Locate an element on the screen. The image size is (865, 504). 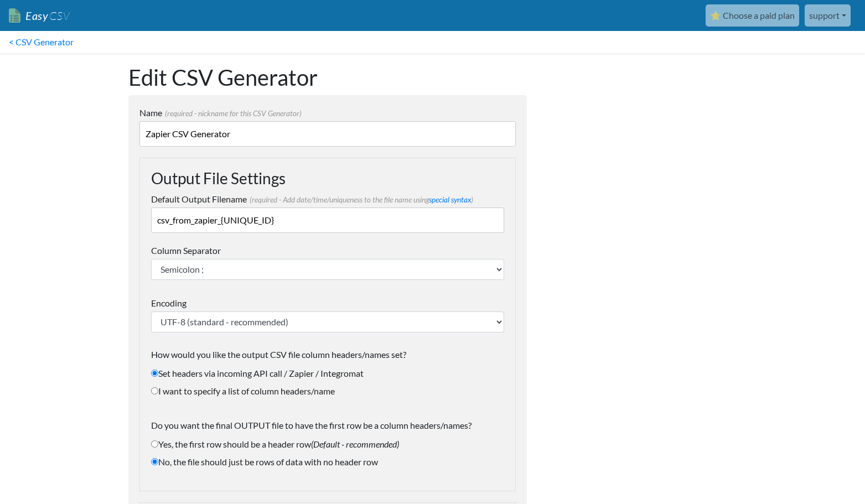
label: Column Separator is located at coordinates (327, 251).